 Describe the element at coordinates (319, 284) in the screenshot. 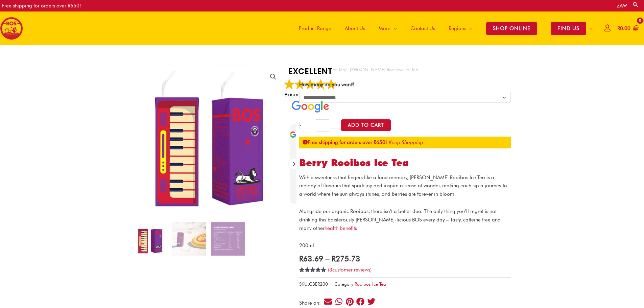

I see `span: CBER200` at that location.